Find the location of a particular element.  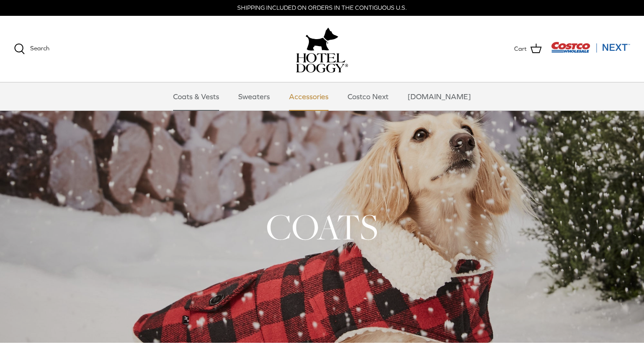

span: Search is located at coordinates (40, 48).